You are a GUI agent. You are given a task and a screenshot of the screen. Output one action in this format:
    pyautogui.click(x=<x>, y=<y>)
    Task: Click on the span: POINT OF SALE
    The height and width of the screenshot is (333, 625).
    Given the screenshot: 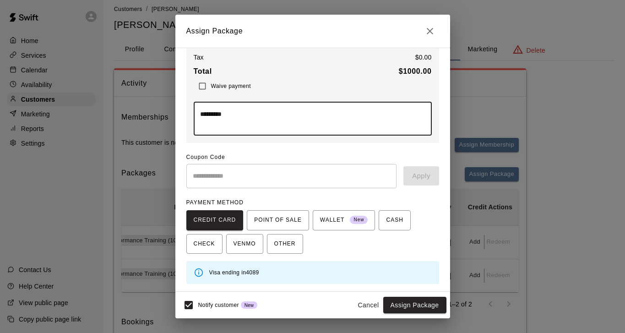 What is the action you would take?
    pyautogui.click(x=277, y=220)
    